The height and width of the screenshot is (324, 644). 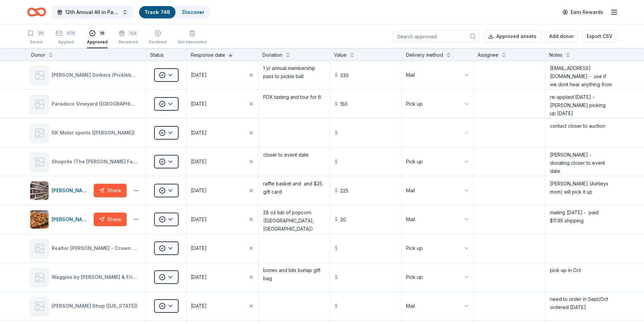 What do you see at coordinates (294, 162) in the screenshot?
I see `textarea: closer to event date` at bounding box center [294, 162].